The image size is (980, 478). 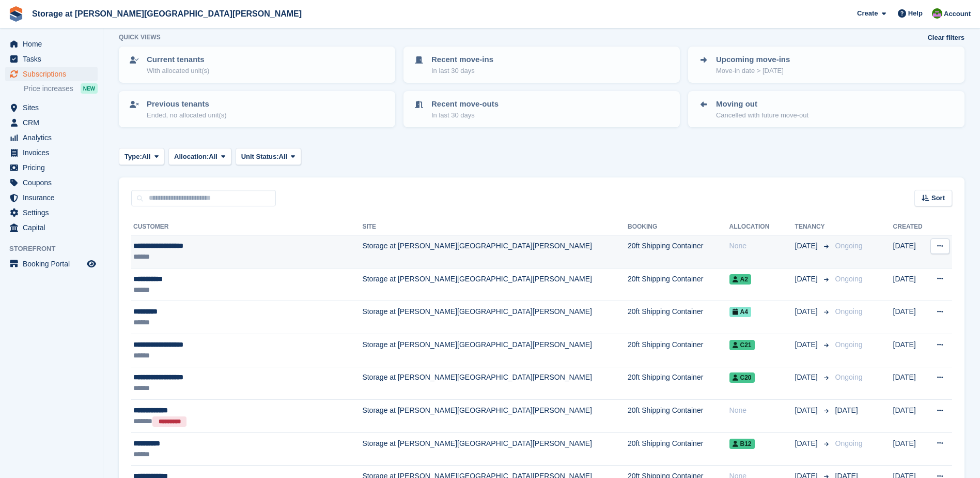 I want to click on p: Moving out, so click(x=762, y=104).